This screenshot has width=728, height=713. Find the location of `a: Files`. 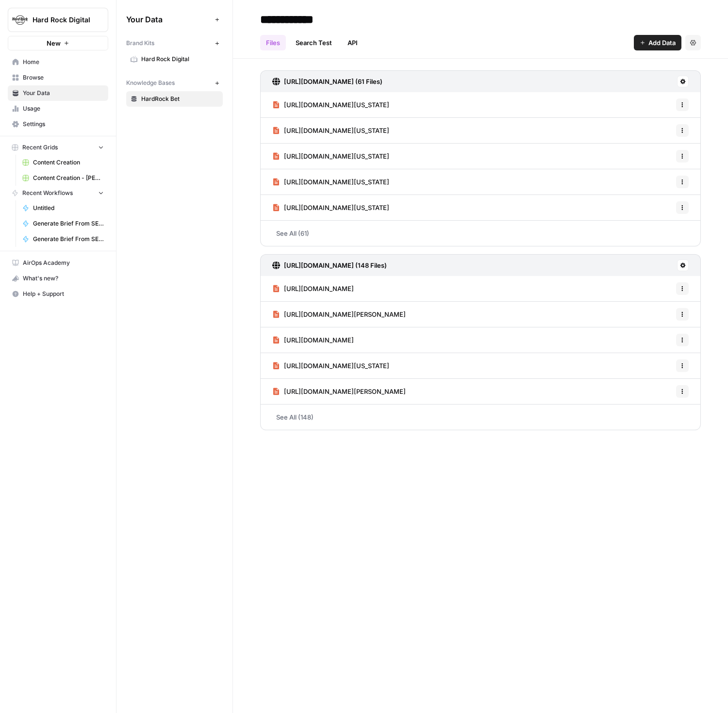

a: Files is located at coordinates (273, 43).